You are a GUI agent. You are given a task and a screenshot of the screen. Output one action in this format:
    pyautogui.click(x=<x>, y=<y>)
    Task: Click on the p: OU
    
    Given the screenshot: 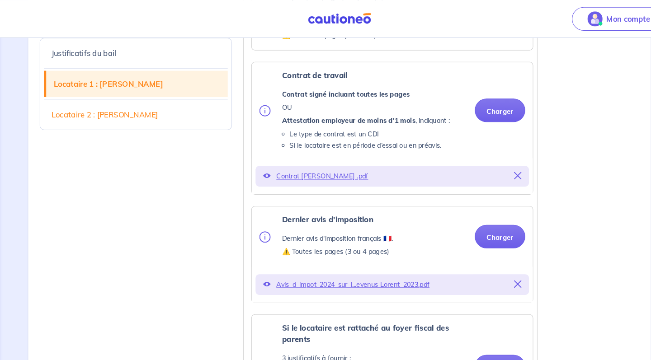 What is the action you would take?
    pyautogui.click(x=351, y=103)
    